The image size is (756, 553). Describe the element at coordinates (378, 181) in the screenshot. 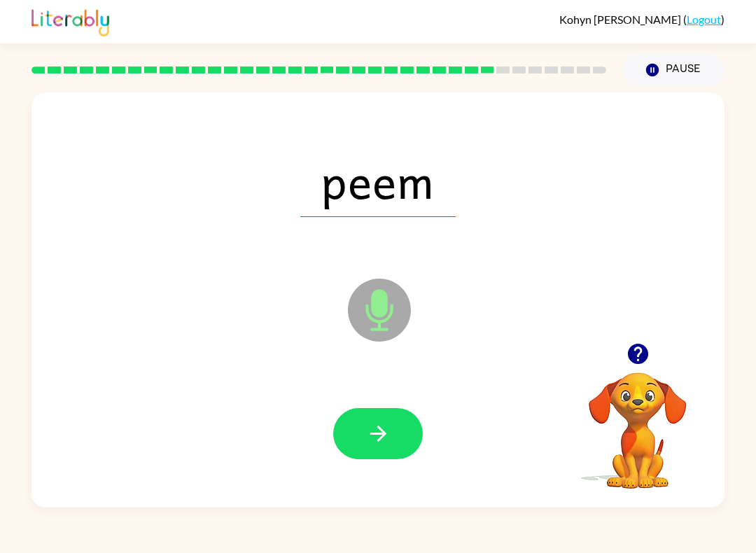

I see `span: peem` at that location.